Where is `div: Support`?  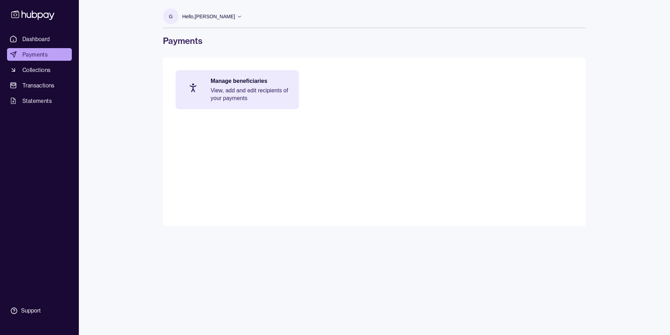 div: Support is located at coordinates (31, 310).